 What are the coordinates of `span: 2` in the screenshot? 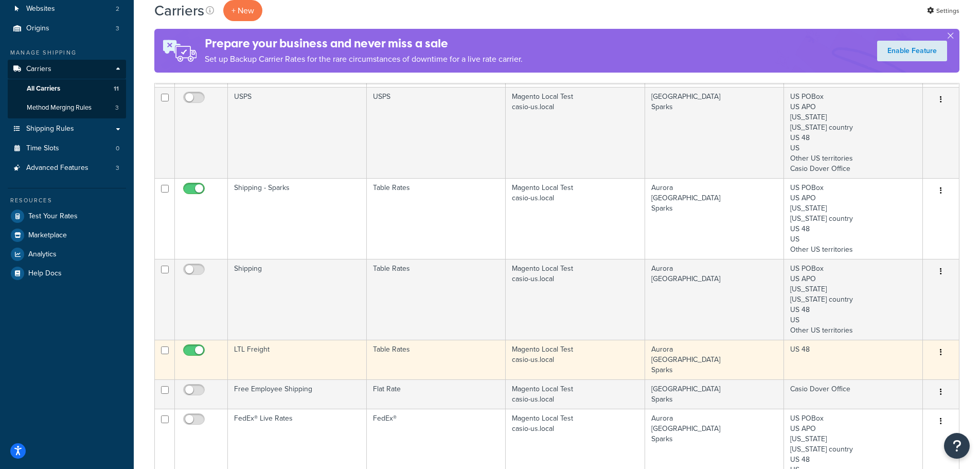 It's located at (118, 9).